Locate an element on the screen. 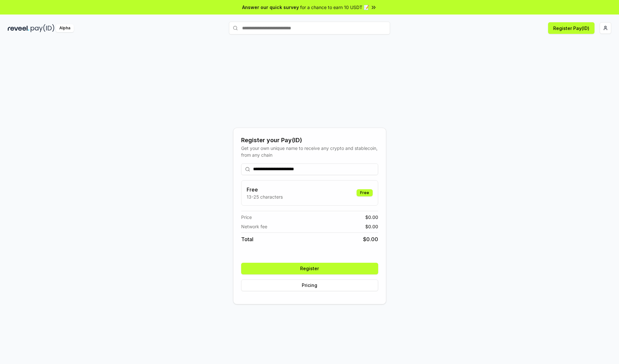  div: Alpha is located at coordinates (65, 28).